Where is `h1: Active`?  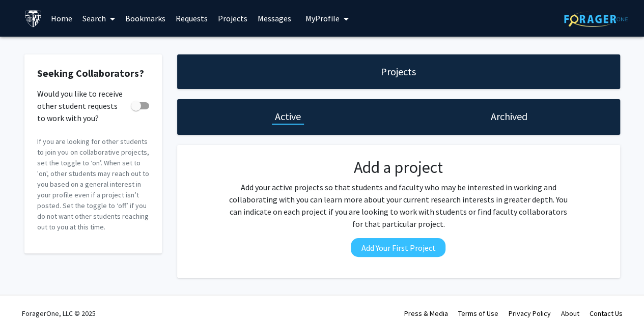
h1: Active is located at coordinates (288, 116).